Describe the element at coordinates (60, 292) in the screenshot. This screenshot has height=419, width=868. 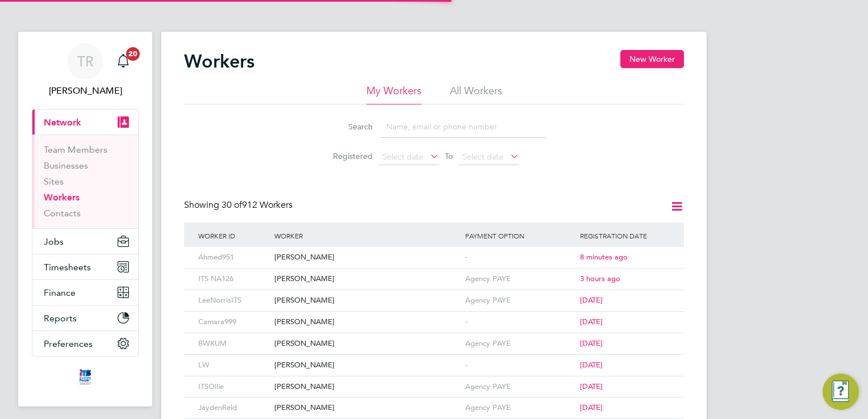
I see `span: Finance` at that location.